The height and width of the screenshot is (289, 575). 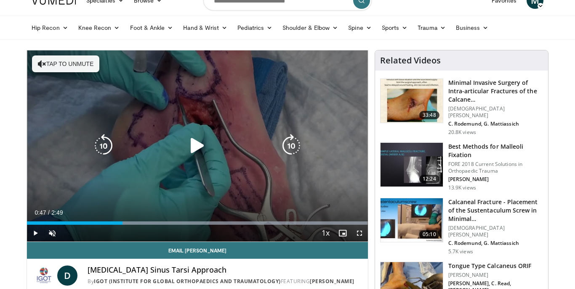 What do you see at coordinates (495, 91) in the screenshot?
I see `h3: Minimal Invasive Surgery of Intra-articular Fractures of the Calcane…` at bounding box center [495, 91].